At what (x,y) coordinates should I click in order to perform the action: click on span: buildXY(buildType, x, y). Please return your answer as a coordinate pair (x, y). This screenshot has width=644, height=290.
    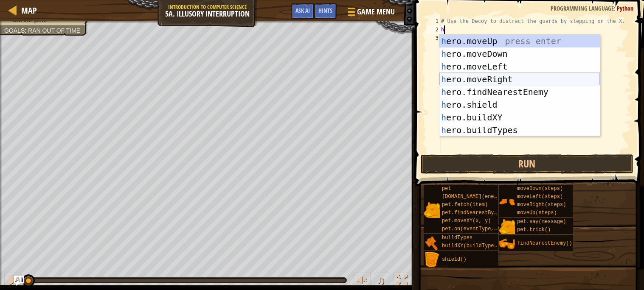
    Looking at the image, I should click on (478, 246).